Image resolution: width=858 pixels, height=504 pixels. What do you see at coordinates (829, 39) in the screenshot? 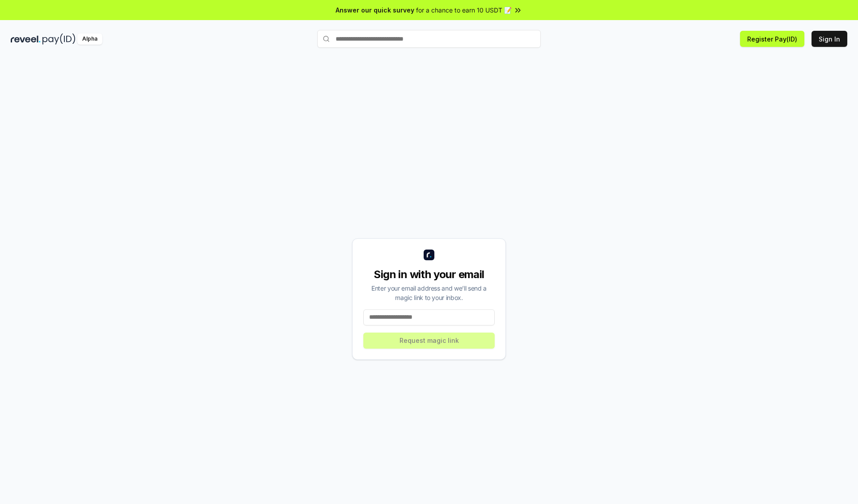
I see `button: Sign In` at bounding box center [829, 39].